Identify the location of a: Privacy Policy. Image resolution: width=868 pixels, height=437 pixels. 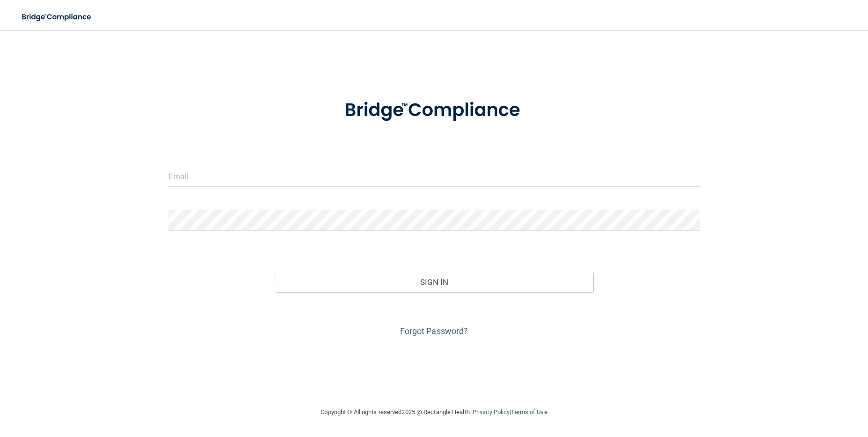
(491, 412).